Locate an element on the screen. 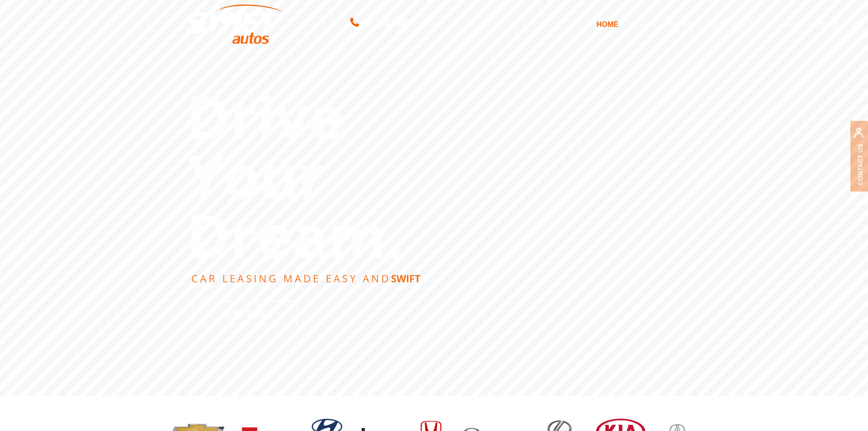  a: LEASE BY MAKE is located at coordinates (739, 24).